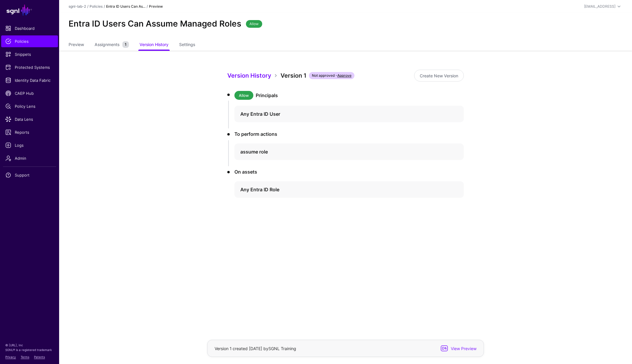 This screenshot has width=632, height=364. Describe the element at coordinates (29, 10) in the screenshot. I see `a: SGNL` at that location.